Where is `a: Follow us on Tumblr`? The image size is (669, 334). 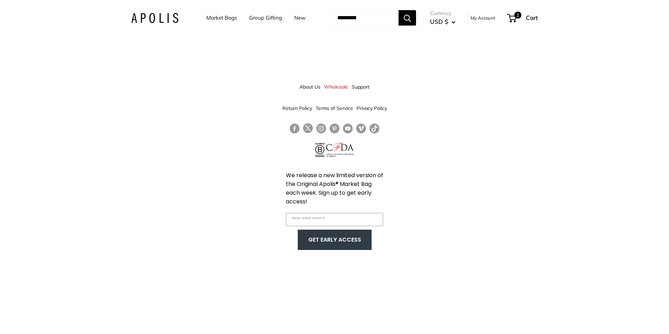
a: Follow us on Tumblr is located at coordinates (374, 128).